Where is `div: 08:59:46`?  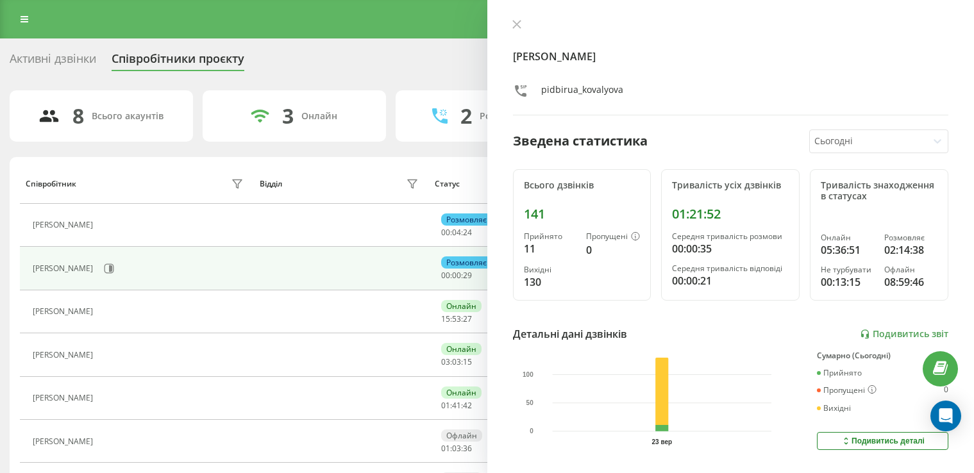
div: 08:59:46 is located at coordinates (911, 282).